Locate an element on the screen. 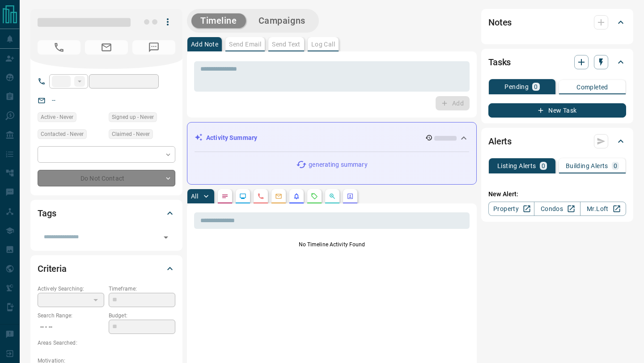  p: Building Alerts is located at coordinates (587, 166).